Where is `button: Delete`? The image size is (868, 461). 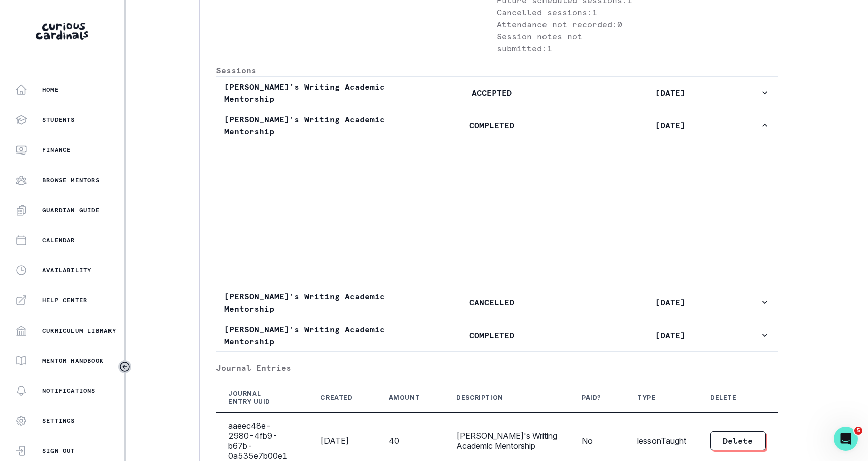
button: Delete is located at coordinates (738, 441).